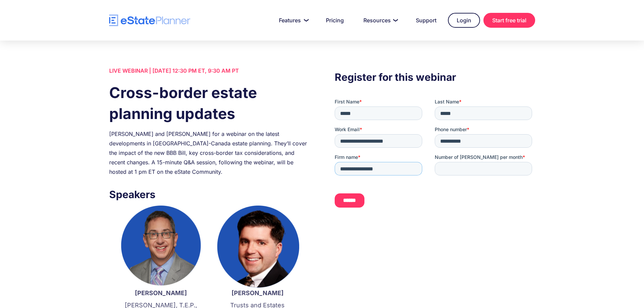 The image size is (644, 308). I want to click on a: Support, so click(426, 20).